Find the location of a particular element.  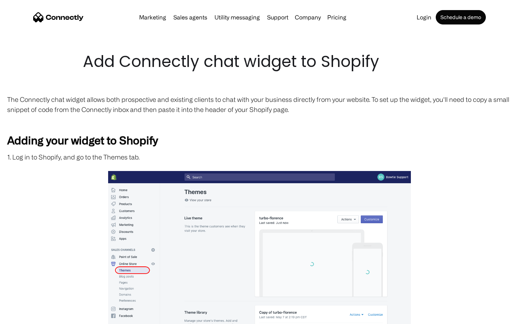

a: Utility messaging is located at coordinates (237, 17).